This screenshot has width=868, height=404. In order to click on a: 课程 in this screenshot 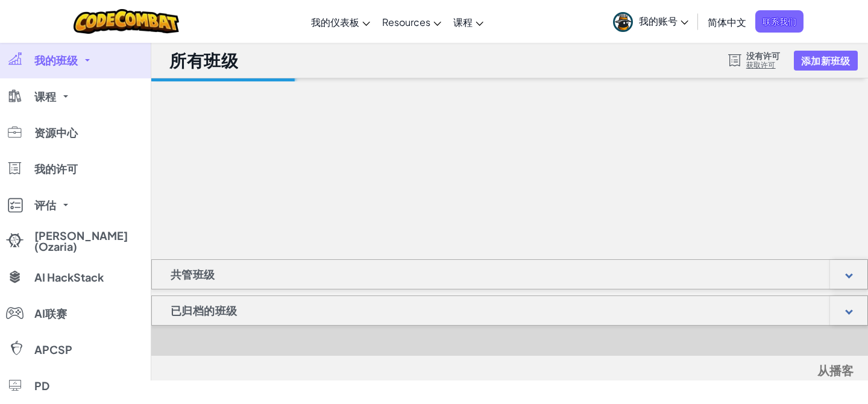, I will do `click(469, 22)`.